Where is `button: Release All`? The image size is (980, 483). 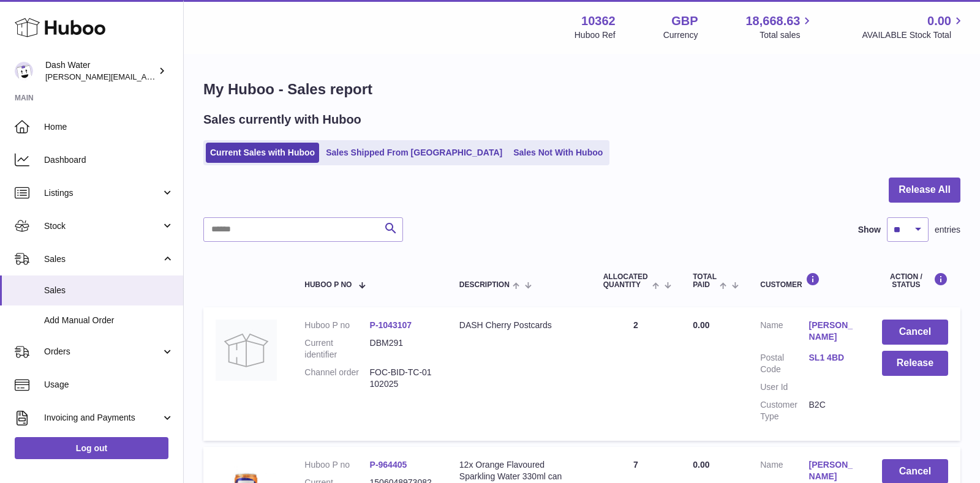 button: Release All is located at coordinates (925, 189).